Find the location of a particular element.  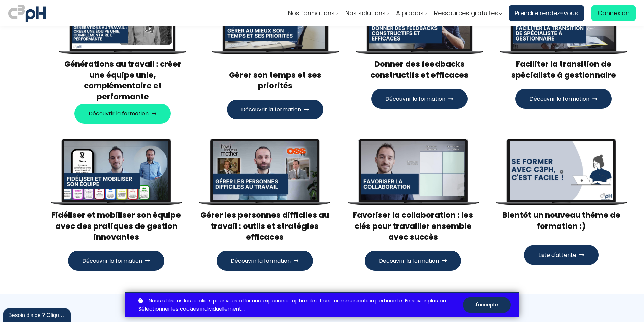

span: Ressources gratuites is located at coordinates (466, 13).